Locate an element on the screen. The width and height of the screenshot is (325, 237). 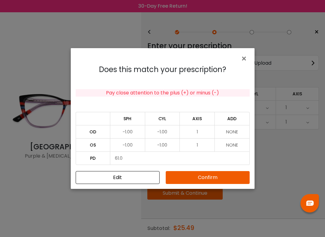
div: Pay close attention to the plus (+) or minus (-) is located at coordinates (163, 93).